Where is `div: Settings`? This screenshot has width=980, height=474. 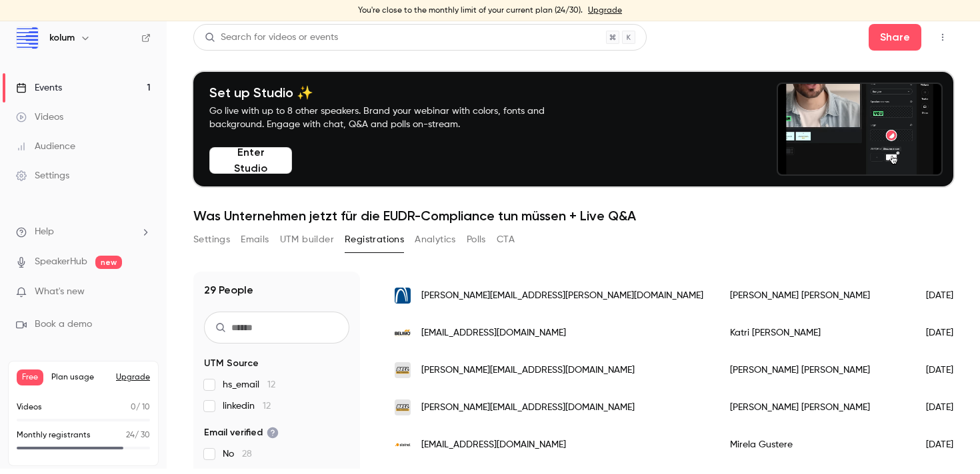
div: Settings is located at coordinates (43, 176).